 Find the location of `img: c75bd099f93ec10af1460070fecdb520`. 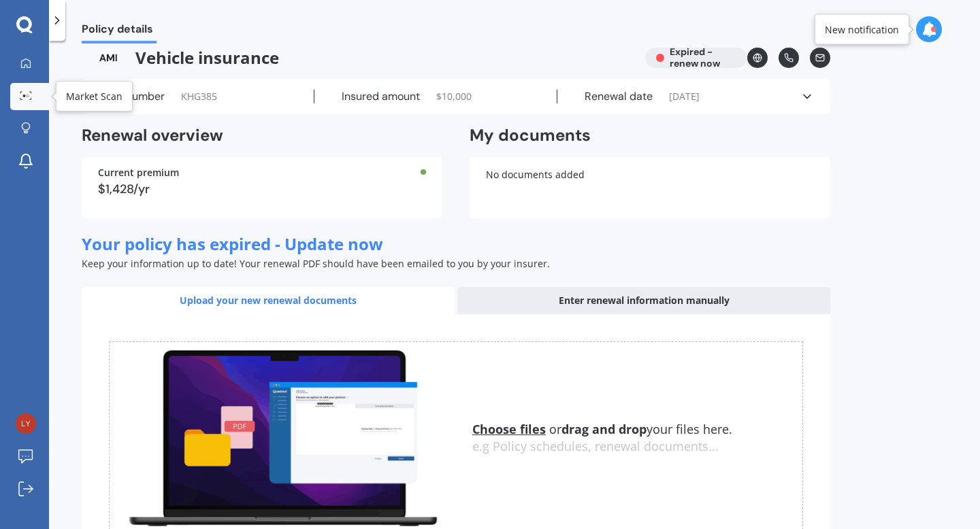

img: c75bd099f93ec10af1460070fecdb520 is located at coordinates (26, 424).